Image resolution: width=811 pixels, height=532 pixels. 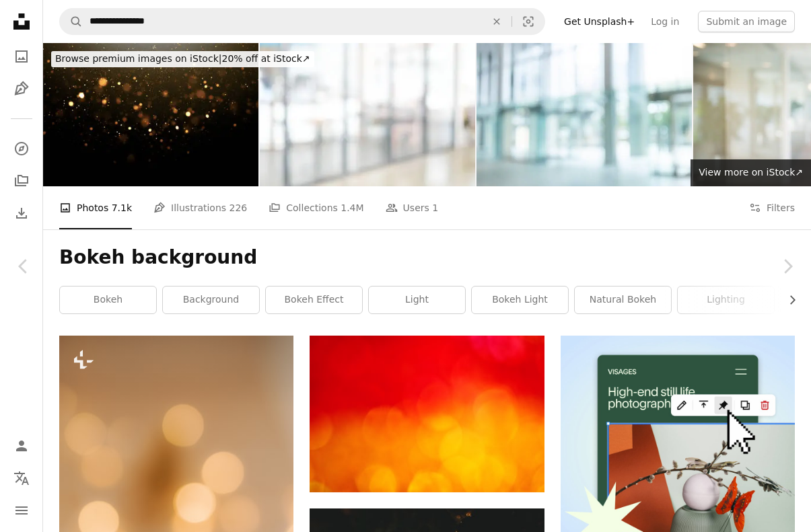 I want to click on a: background, so click(x=211, y=300).